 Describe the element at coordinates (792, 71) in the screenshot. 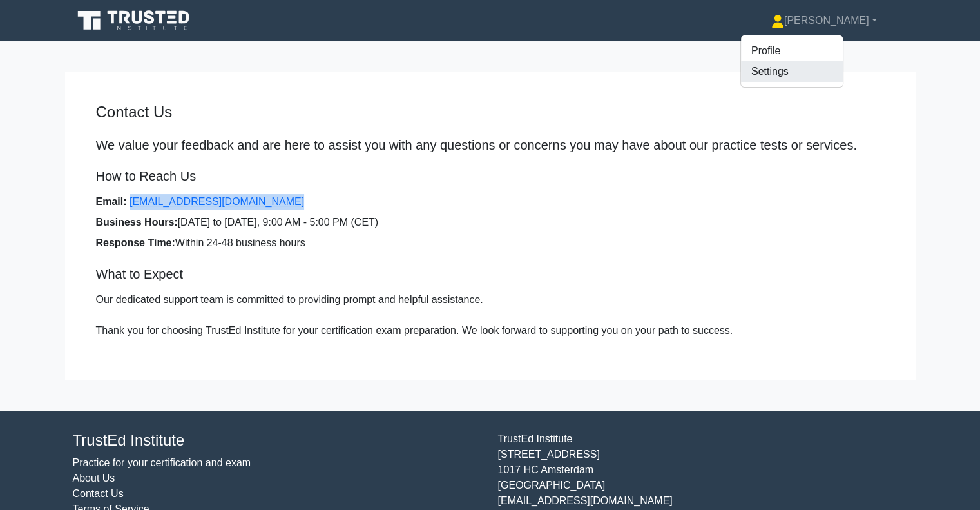

I see `a: Settings` at that location.